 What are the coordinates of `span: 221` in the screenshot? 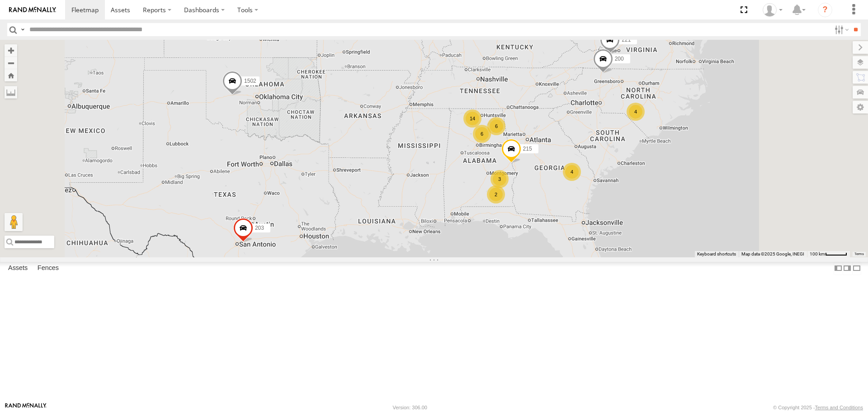 It's located at (626, 40).